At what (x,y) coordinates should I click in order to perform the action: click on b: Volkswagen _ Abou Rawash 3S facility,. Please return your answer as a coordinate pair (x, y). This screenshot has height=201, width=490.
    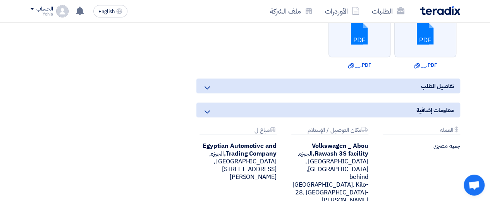
    Looking at the image, I should click on (340, 150).